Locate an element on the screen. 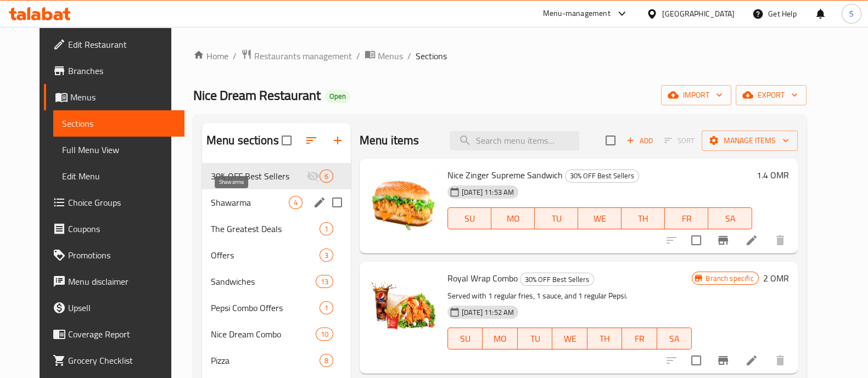 This screenshot has height=378, width=868. a: Edit Menu is located at coordinates (119, 176).